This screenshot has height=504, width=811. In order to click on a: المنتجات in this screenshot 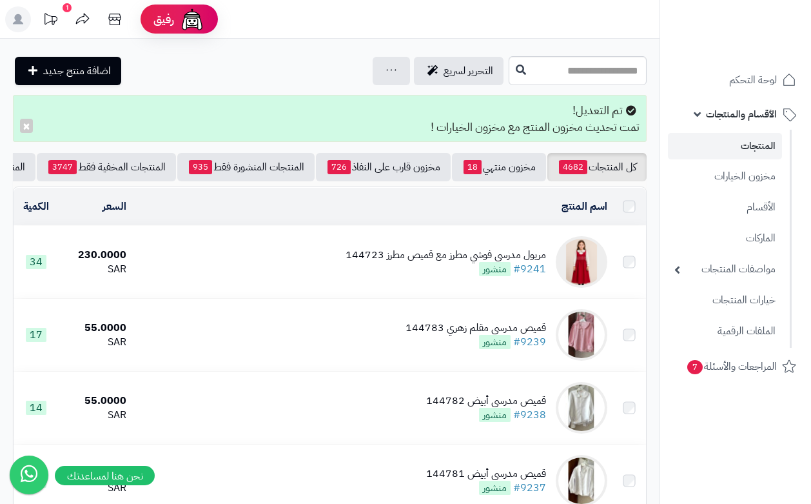, I will do `click(725, 146)`.